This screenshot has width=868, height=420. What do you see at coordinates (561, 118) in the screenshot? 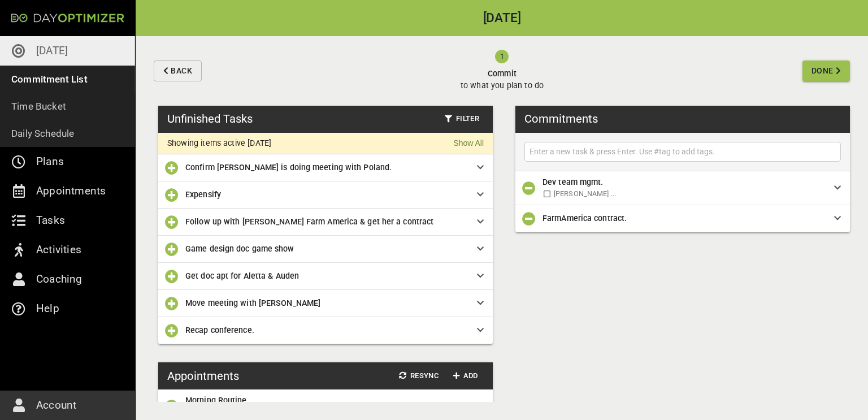
I see `h3: Commitments` at bounding box center [561, 118].